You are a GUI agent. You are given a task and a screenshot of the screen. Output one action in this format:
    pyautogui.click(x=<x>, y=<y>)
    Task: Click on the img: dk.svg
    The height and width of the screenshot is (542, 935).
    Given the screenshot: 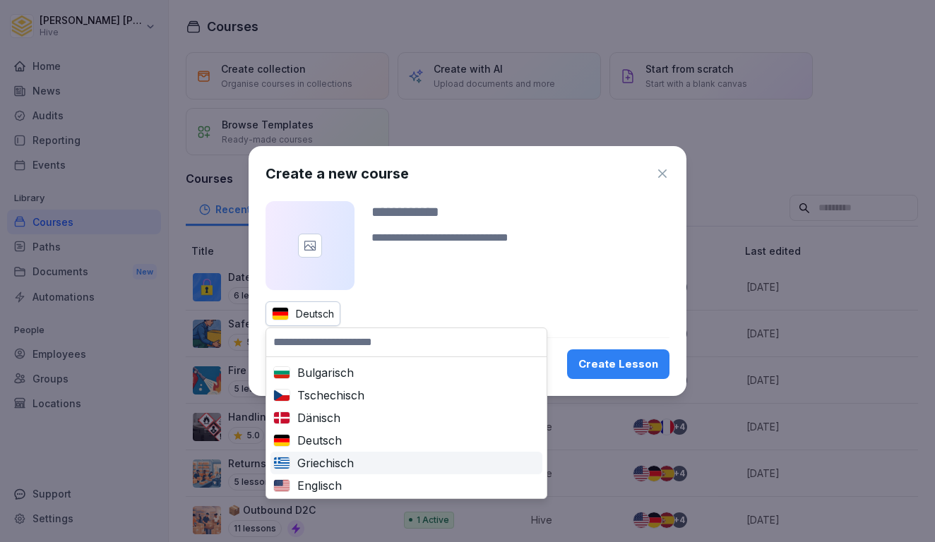 What is the action you would take?
    pyautogui.click(x=282, y=418)
    